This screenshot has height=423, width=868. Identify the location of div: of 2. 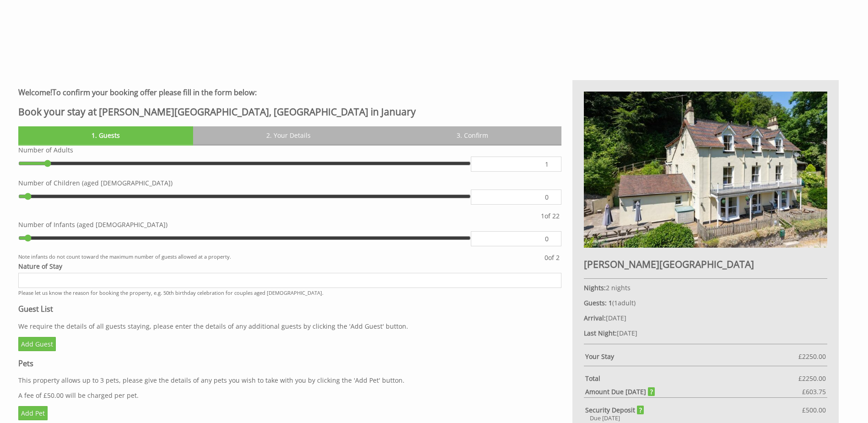
(552, 257).